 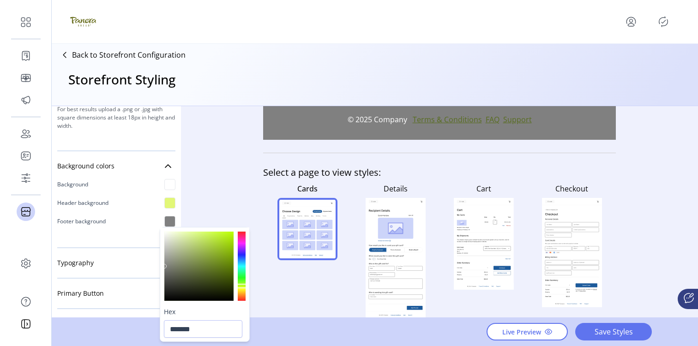 I want to click on a: Typography, so click(x=116, y=263).